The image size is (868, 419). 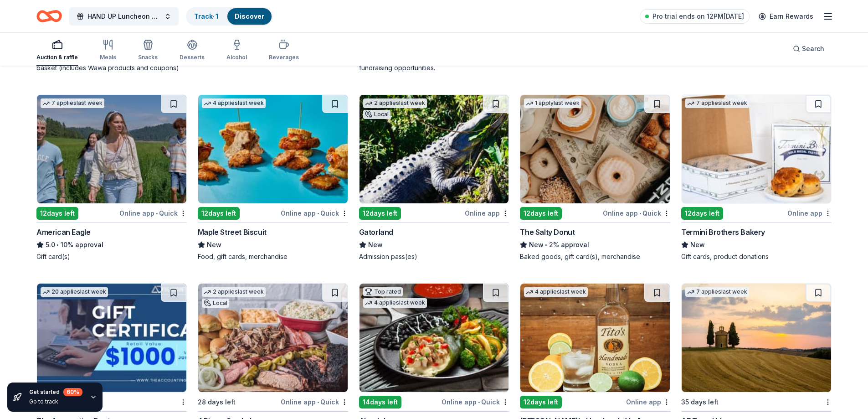 I want to click on button: HAND UP Luncheon 2025, so click(x=124, y=16).